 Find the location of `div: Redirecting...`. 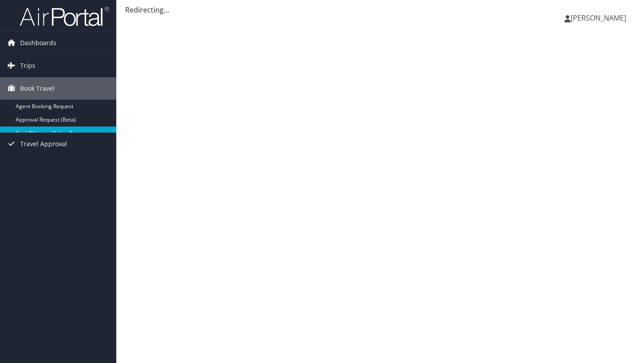

div: Redirecting... is located at coordinates (380, 10).